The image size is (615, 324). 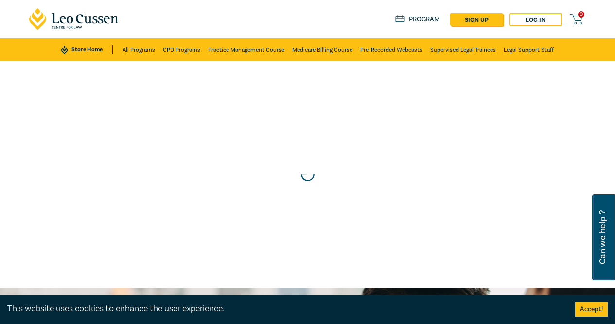 What do you see at coordinates (87, 50) in the screenshot?
I see `a: Store Home` at bounding box center [87, 50].